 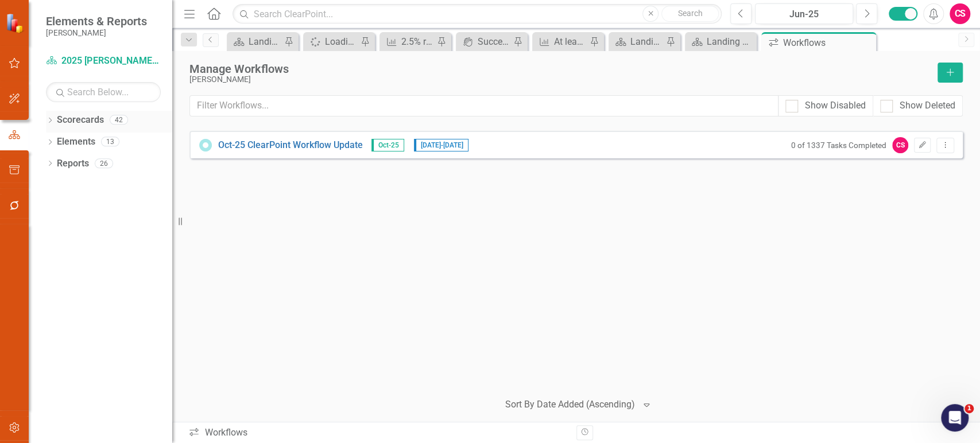 I want to click on button: Search, so click(x=690, y=14).